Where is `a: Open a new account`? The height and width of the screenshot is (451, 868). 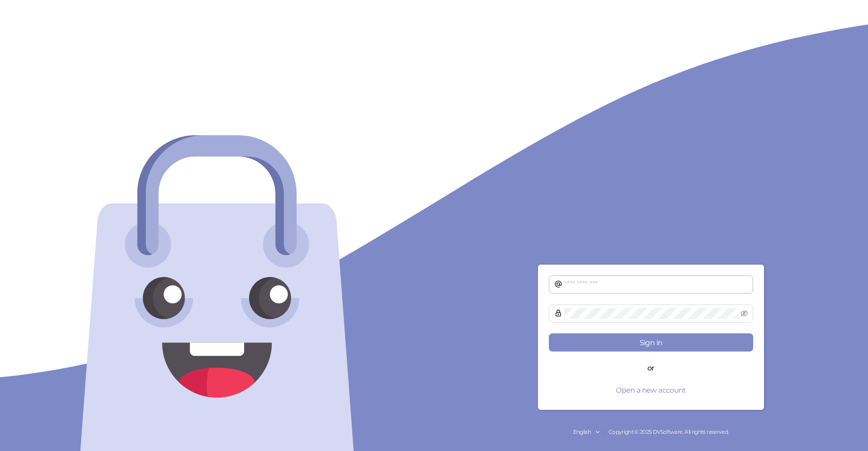
a: Open a new account is located at coordinates (651, 390).